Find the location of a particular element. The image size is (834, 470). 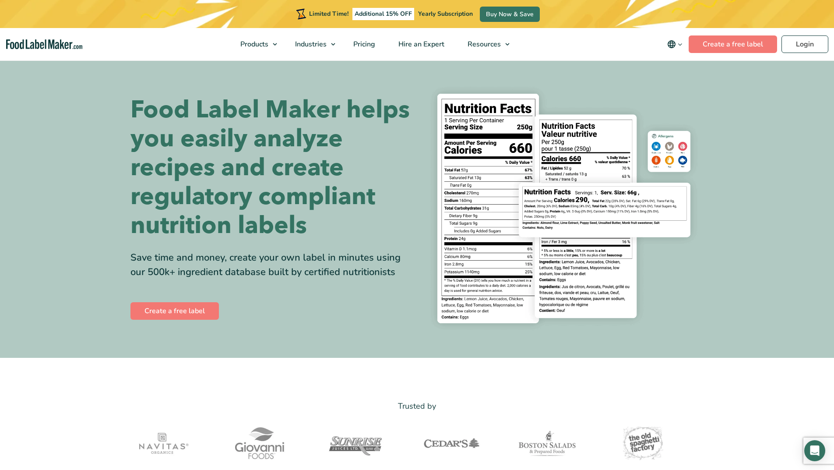

div: Open Intercom Messenger is located at coordinates (815, 451).